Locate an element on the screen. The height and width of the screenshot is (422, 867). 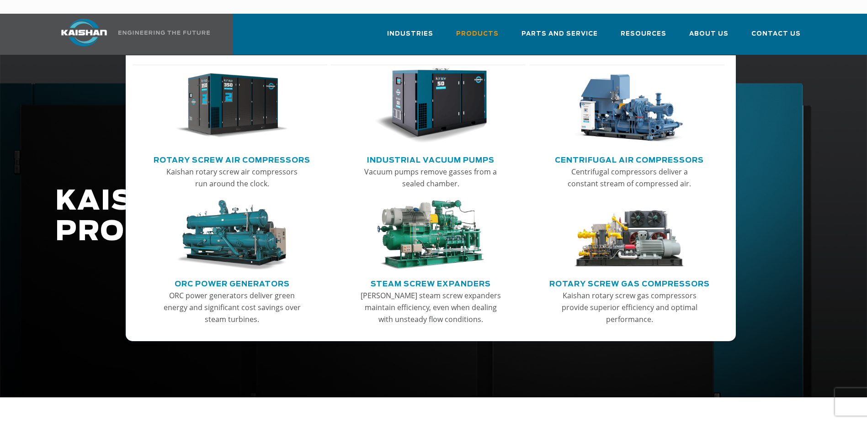
img: thumb-Industrial-Vacuum-Pumps is located at coordinates (430, 106).